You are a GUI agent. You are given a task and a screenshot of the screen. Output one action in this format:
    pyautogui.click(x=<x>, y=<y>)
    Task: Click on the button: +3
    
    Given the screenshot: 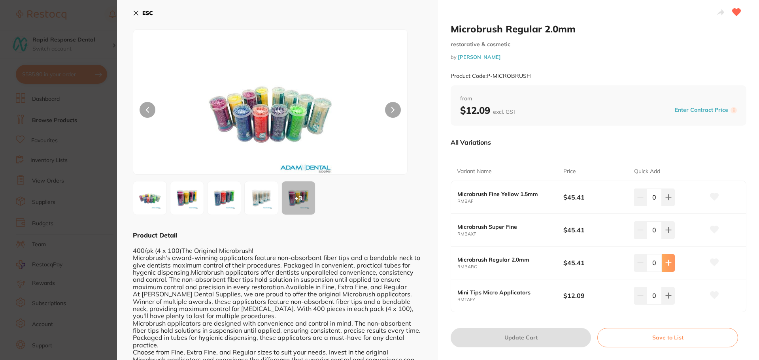 What is the action you would take?
    pyautogui.click(x=299, y=198)
    